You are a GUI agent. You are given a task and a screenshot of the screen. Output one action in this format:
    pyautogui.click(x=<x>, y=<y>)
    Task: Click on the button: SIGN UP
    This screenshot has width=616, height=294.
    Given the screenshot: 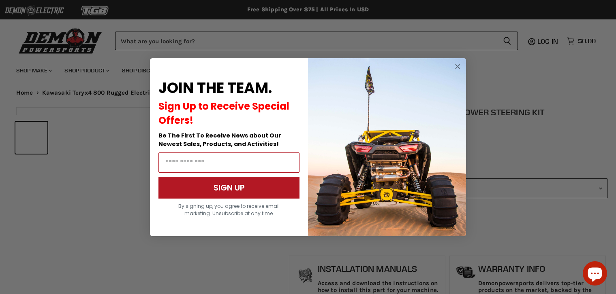 What is the action you would take?
    pyautogui.click(x=229, y=188)
    